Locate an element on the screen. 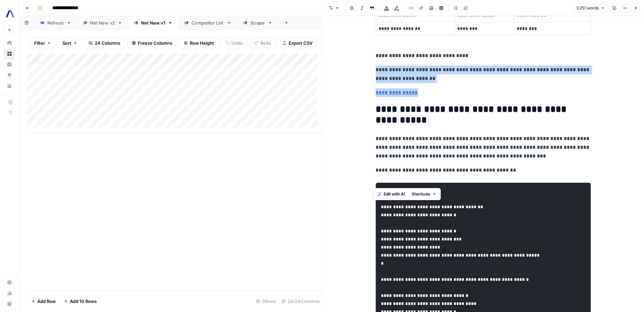 This screenshot has height=312, width=644. div: 24/24 Columns is located at coordinates (300, 302).